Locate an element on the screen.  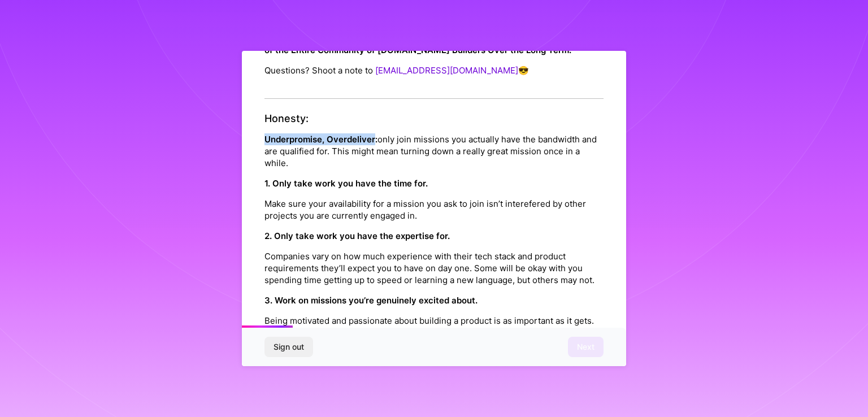
p: Make sure your availability for a mission you ask to join isn’t interefered by other projects you... is located at coordinates (434, 210).